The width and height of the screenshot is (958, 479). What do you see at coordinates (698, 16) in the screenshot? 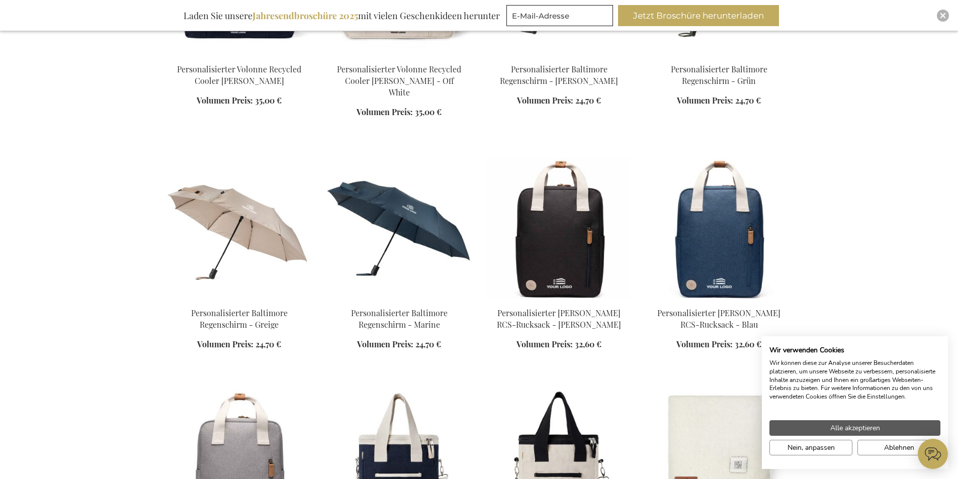
I see `button: Jetzt Broschüre herunterladen` at bounding box center [698, 16].